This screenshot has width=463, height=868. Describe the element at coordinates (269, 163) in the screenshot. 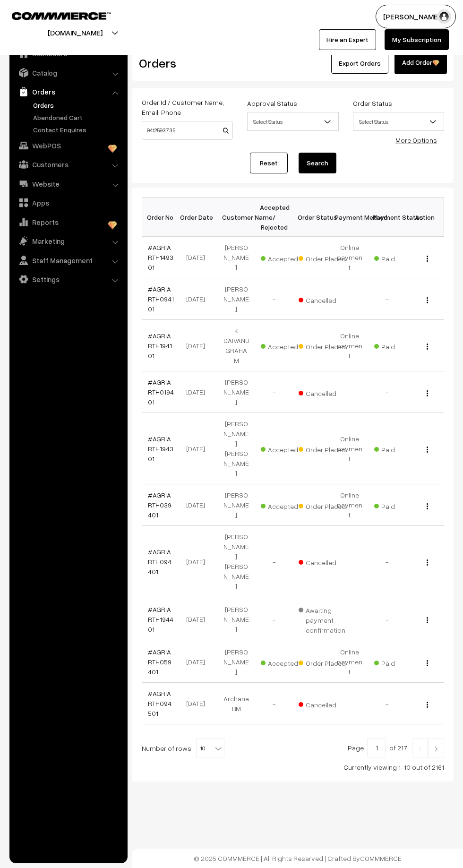

I see `a: Reset` at that location.